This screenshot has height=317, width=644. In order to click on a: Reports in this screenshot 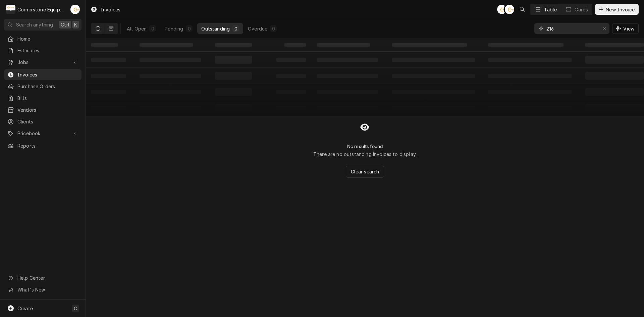, I will do `click(43, 146)`.